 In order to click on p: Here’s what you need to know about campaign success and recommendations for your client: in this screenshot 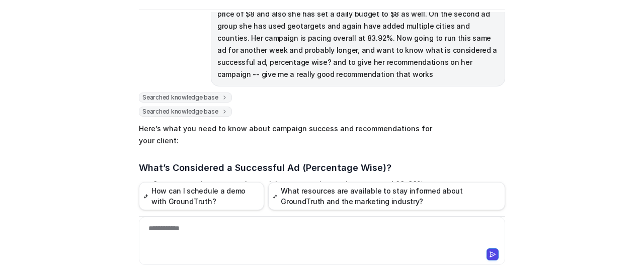, I will do `click(286, 135)`.